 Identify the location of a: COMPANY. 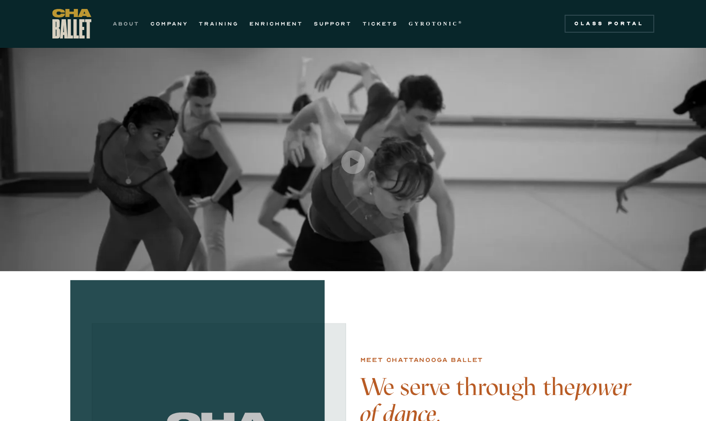
(169, 24).